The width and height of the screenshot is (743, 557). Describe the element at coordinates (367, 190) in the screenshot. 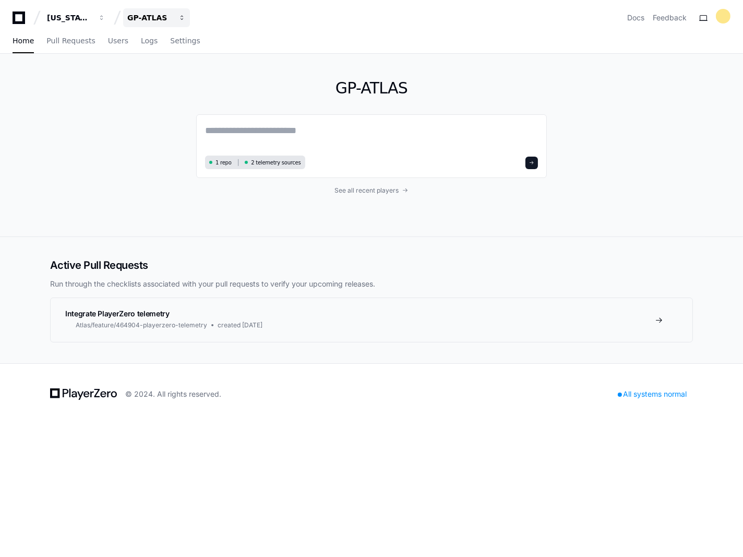

I see `span: See all recent players` at that location.